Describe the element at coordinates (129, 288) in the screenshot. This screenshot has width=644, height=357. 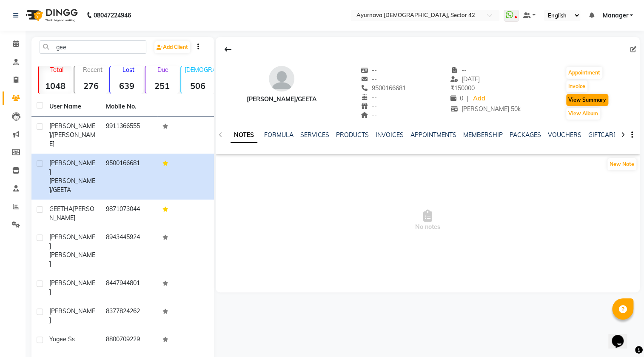
I see `td: 8447944801` at that location.